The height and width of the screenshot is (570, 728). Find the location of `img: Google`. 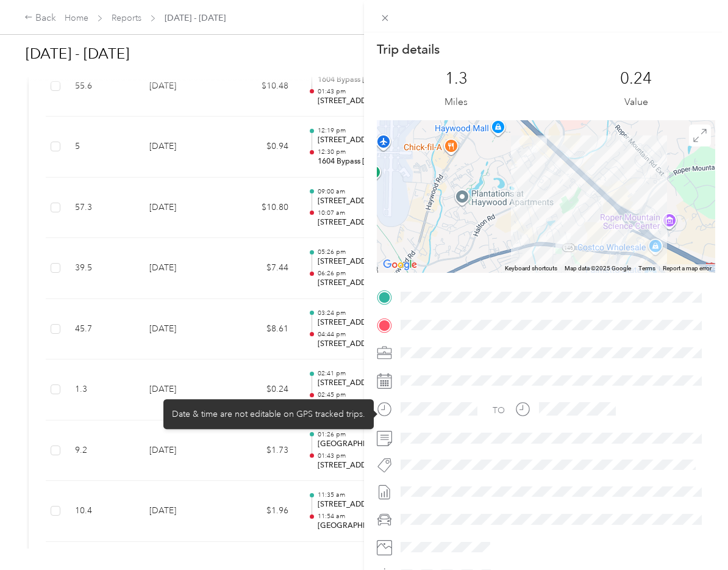

img: Google is located at coordinates (400, 265).